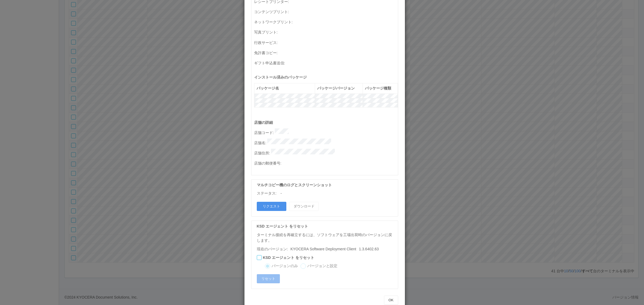 This screenshot has height=305, width=644. Describe the element at coordinates (326, 11) in the screenshot. I see `p: コンテンツプリント :` at that location.